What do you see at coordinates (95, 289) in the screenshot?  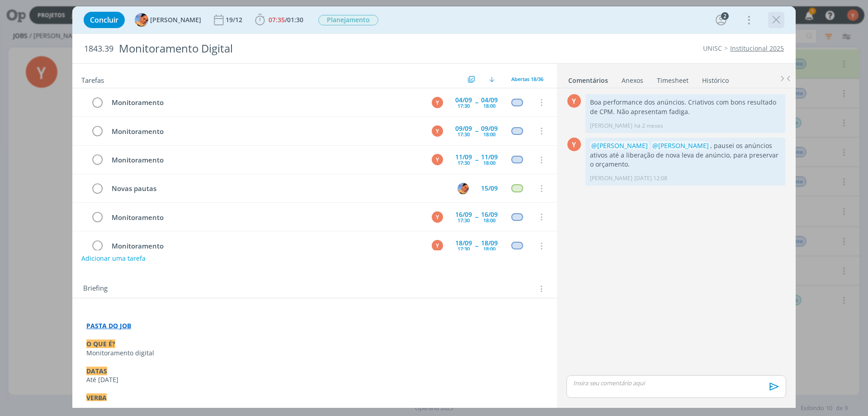 I see `span: Briefing` at bounding box center [95, 289].